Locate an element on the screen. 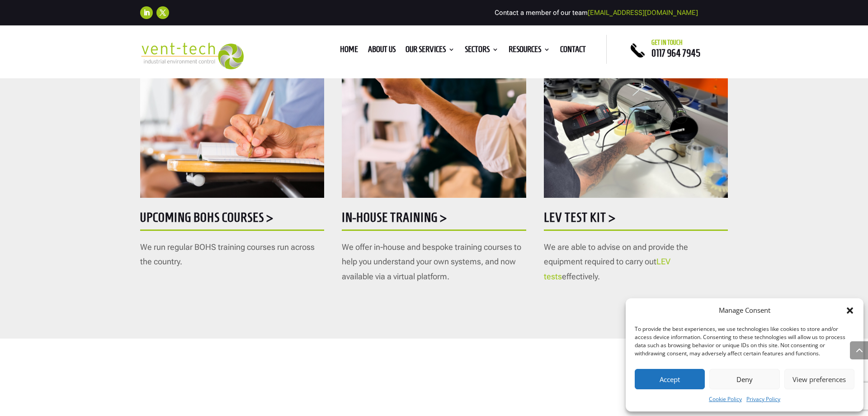 The width and height of the screenshot is (868, 416). p: We run regular BOHS training courses run across the country. is located at coordinates (232, 254).